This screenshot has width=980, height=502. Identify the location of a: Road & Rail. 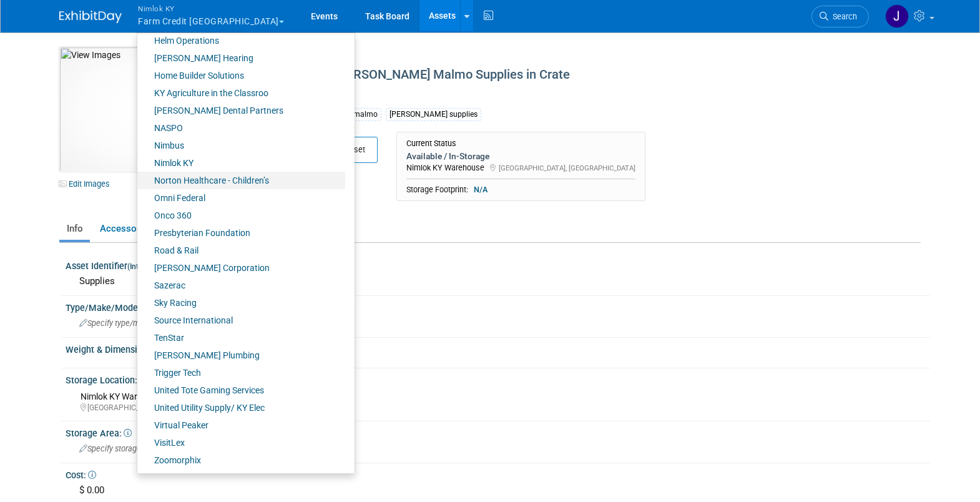
(241, 251).